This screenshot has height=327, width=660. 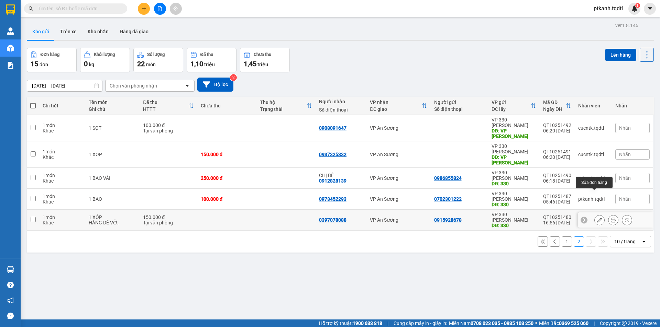 I want to click on div: DĐ: 330, so click(x=514, y=184).